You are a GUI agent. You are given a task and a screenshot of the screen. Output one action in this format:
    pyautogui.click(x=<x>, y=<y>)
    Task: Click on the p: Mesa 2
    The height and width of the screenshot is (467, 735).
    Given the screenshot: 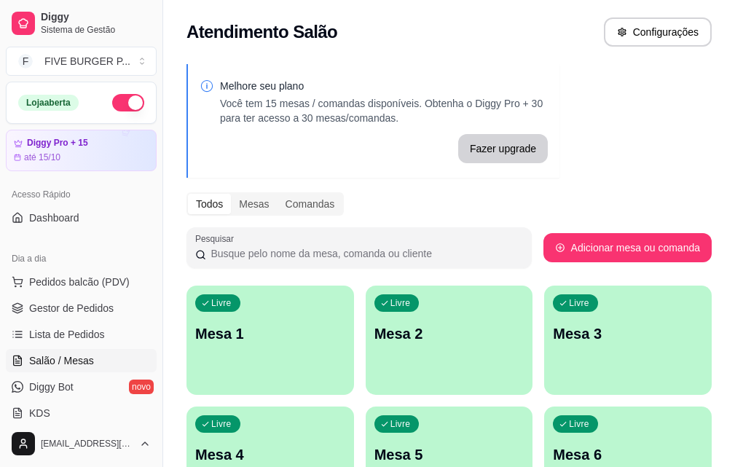 What is the action you would take?
    pyautogui.click(x=450, y=334)
    